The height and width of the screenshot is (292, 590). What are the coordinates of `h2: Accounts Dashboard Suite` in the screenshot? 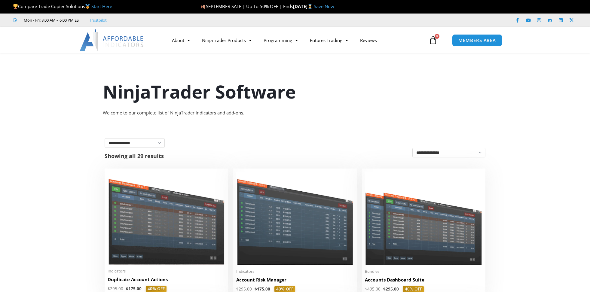 It's located at (424, 280).